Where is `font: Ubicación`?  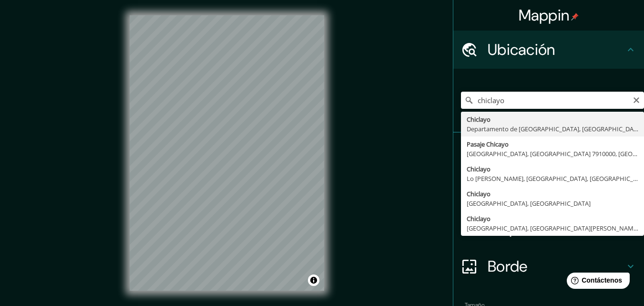
font: Ubicación is located at coordinates (522, 50).